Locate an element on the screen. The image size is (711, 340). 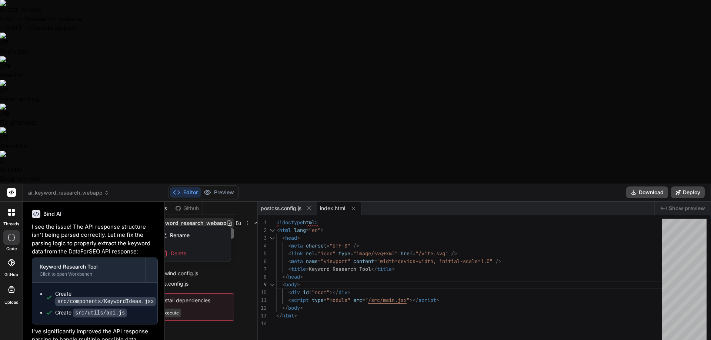
h6: Bind AI is located at coordinates (52, 214).